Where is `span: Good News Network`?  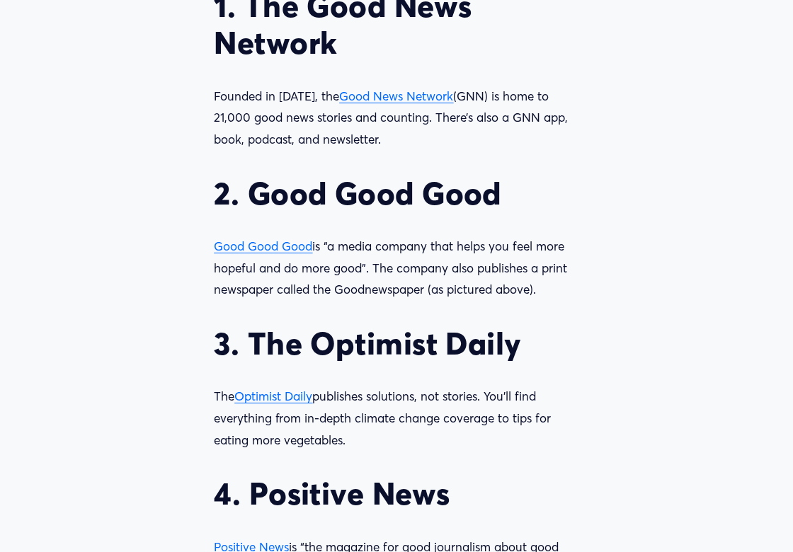
span: Good News Network is located at coordinates (396, 96).